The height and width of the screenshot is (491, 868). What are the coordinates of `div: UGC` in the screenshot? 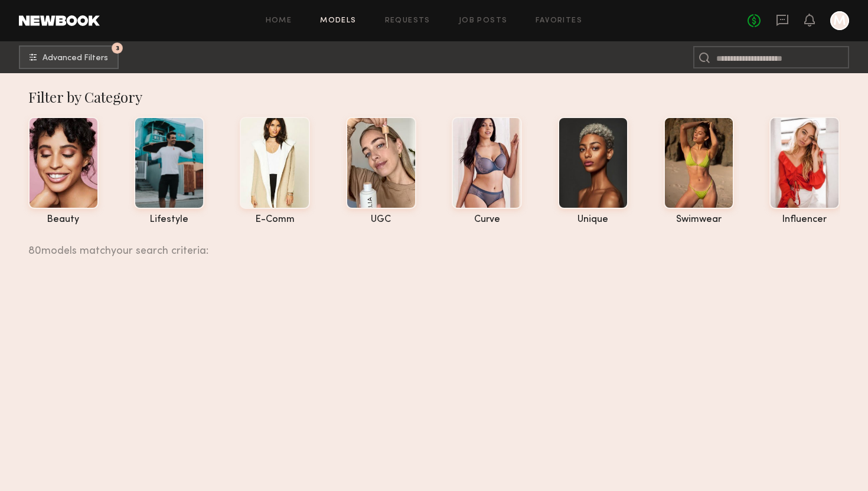 It's located at (380, 220).